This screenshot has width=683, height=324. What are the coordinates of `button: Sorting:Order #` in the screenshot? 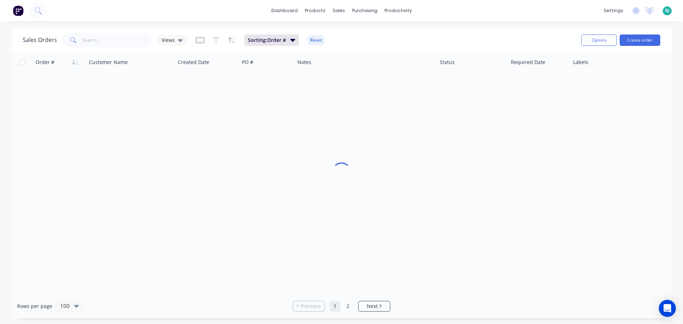 It's located at (271, 40).